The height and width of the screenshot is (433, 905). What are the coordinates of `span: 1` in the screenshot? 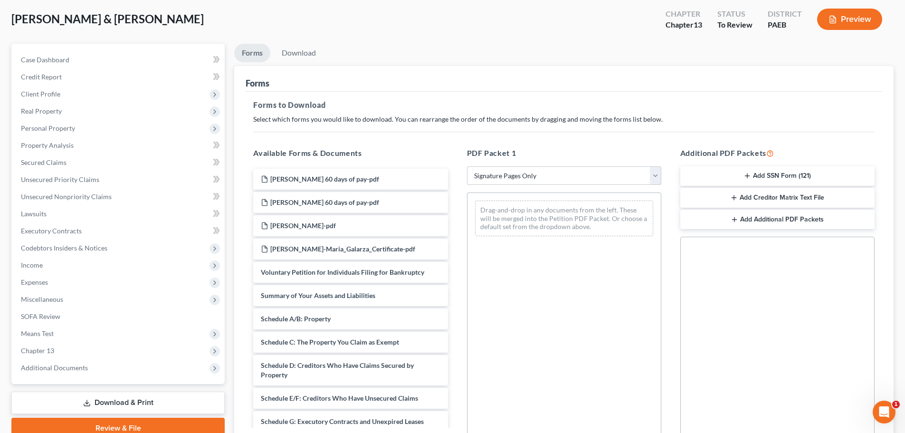 It's located at (896, 404).